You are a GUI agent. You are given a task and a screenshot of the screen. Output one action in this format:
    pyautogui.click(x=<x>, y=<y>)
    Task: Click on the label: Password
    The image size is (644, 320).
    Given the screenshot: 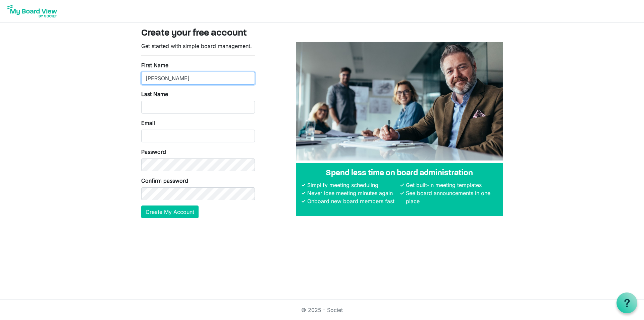 What is the action you would take?
    pyautogui.click(x=154, y=152)
    